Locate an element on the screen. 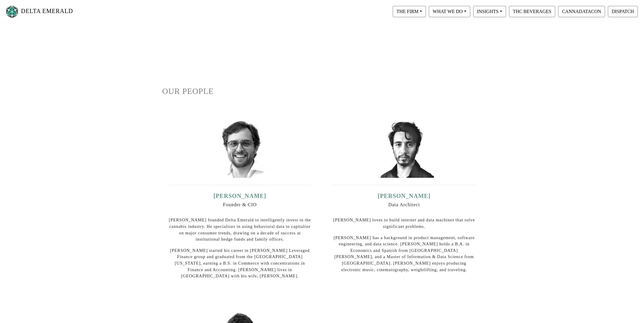  h1: OUR PEOPLE is located at coordinates (322, 92).